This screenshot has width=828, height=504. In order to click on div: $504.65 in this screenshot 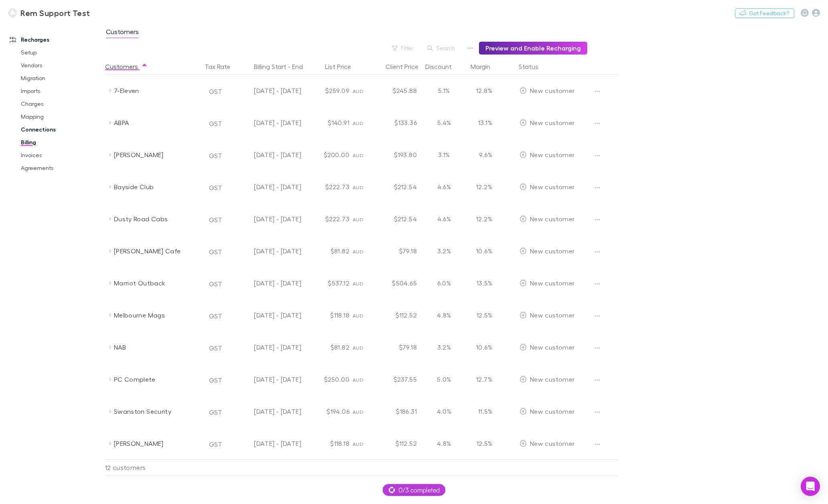, I will do `click(396, 284)`.